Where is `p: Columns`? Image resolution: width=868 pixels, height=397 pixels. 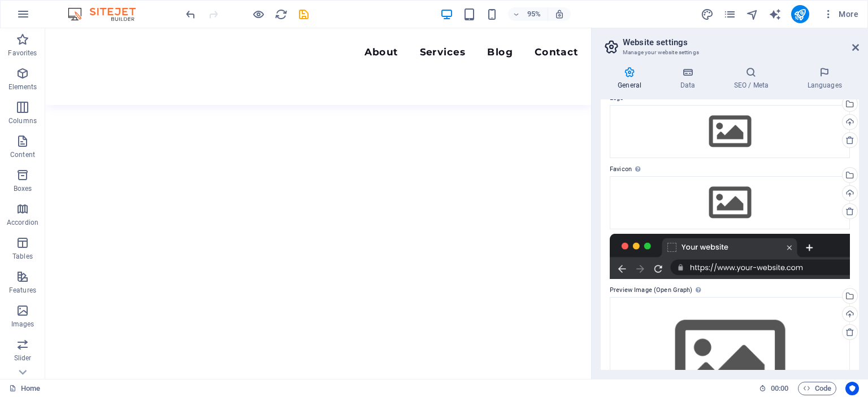 p: Columns is located at coordinates (23, 121).